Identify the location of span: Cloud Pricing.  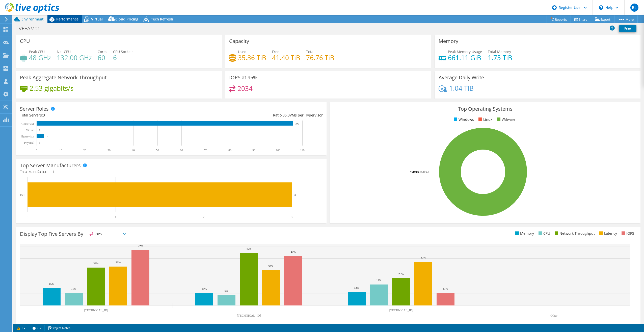
(127, 19).